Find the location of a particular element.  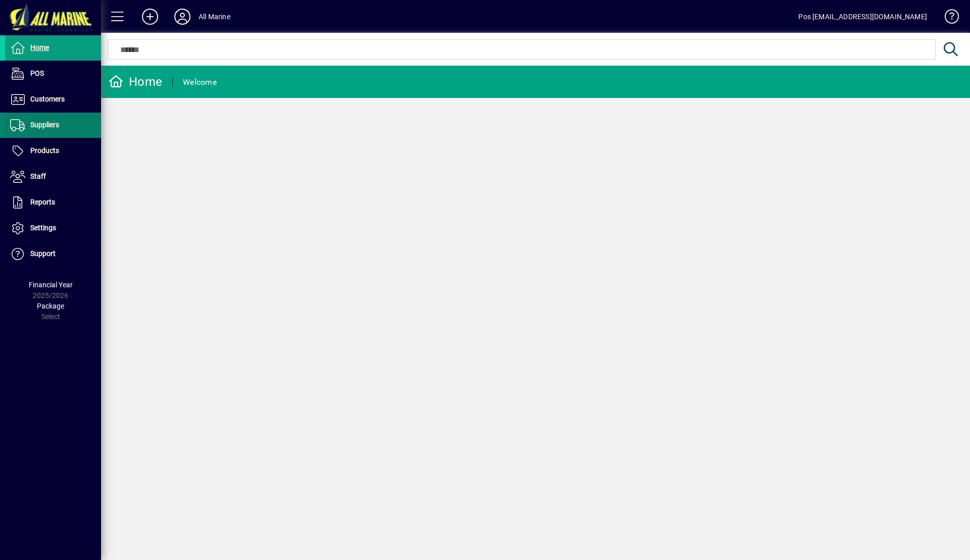

a: Knowledge Base is located at coordinates (947, 18).